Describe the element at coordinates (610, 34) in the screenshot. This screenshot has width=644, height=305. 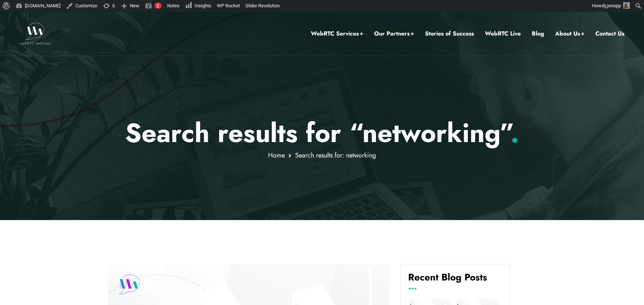
I see `a: Contact Us` at that location.